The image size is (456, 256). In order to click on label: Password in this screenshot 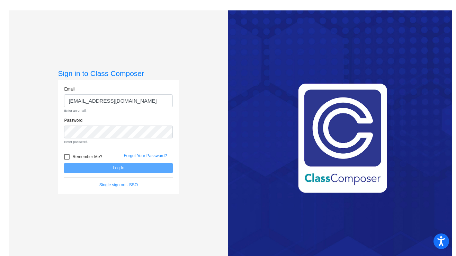, I will do `click(73, 120)`.